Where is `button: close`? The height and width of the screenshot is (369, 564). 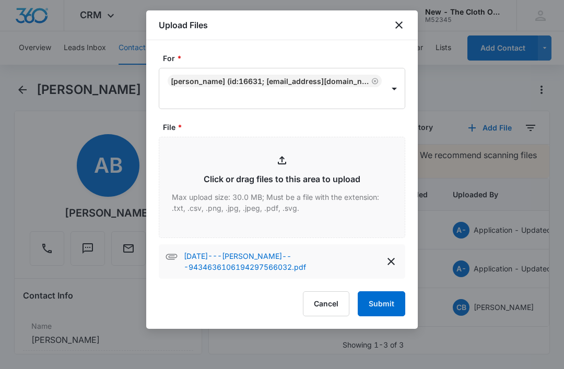
button: close is located at coordinates (399, 25).